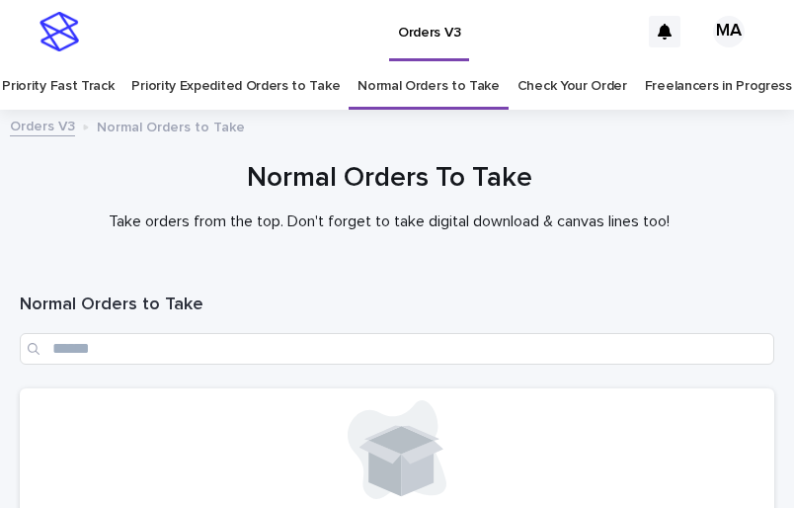 The image size is (794, 508). I want to click on div: Search, so click(397, 349).